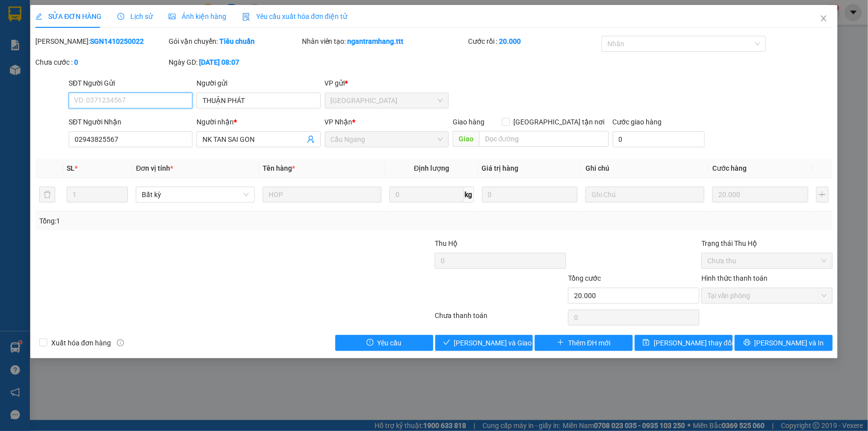 This screenshot has height=431, width=868. Describe the element at coordinates (234, 42) in the screenshot. I see `div: Gói vận chuyển:` at that location.